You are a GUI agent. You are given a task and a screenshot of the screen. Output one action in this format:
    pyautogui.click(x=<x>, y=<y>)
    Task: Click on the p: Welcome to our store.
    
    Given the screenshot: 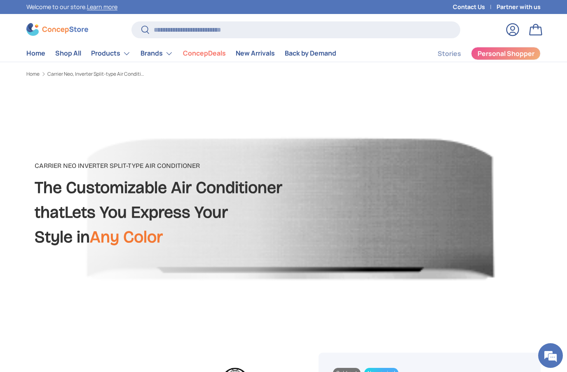 What is the action you would take?
    pyautogui.click(x=72, y=7)
    